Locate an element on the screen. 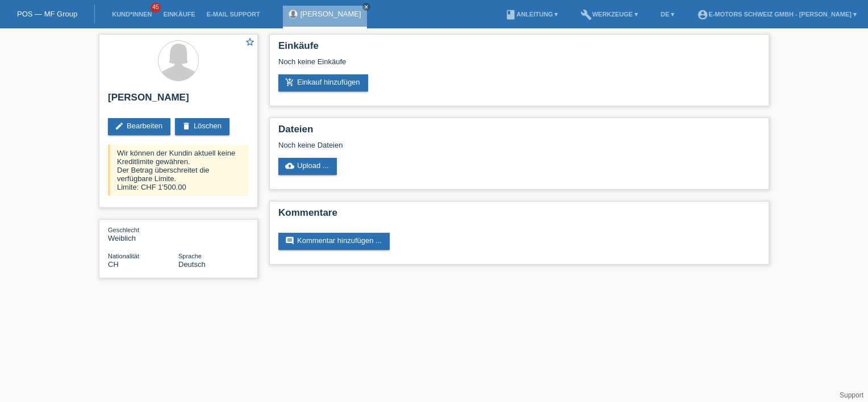 The height and width of the screenshot is (402, 868). h2: Einkäufe is located at coordinates (520, 49).